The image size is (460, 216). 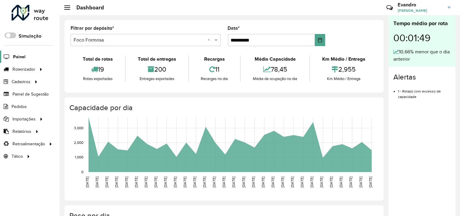 I want to click on button: Choose Date, so click(x=320, y=40).